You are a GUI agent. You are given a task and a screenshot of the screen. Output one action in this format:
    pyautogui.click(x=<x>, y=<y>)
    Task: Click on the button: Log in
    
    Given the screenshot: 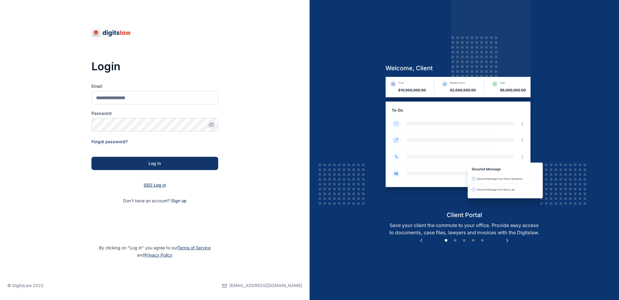 What is the action you would take?
    pyautogui.click(x=155, y=164)
    